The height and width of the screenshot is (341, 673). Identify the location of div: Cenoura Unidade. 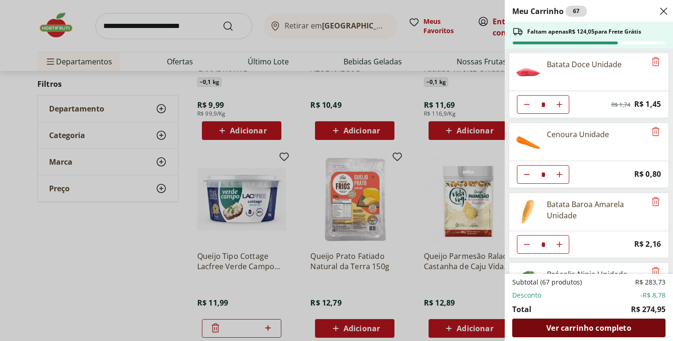
(577, 135).